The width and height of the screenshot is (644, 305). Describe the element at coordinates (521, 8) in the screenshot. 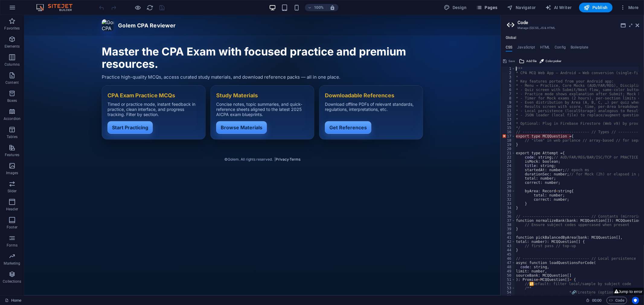

I see `span: Navigator` at that location.